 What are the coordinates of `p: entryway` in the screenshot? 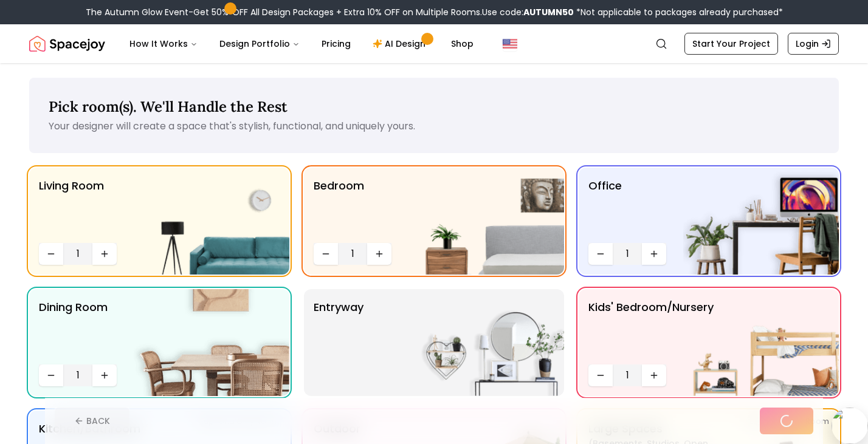 It's located at (338, 343).